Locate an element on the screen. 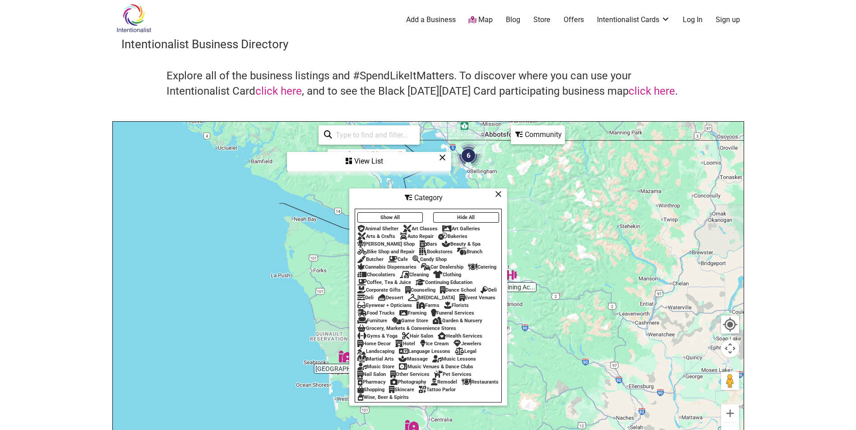 Image resolution: width=856 pixels, height=430 pixels. div: Sky Island Farm is located at coordinates (346, 357).